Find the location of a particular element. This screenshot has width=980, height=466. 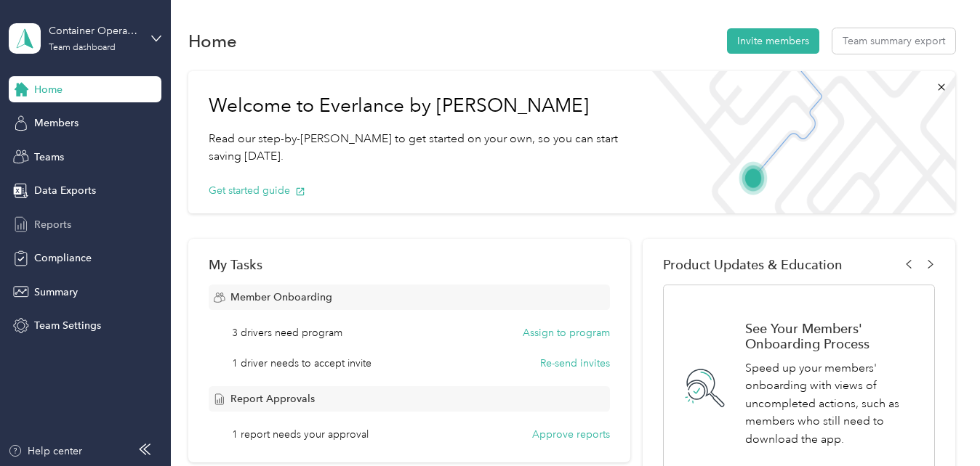

span: 3 drivers need program is located at coordinates (287, 332).